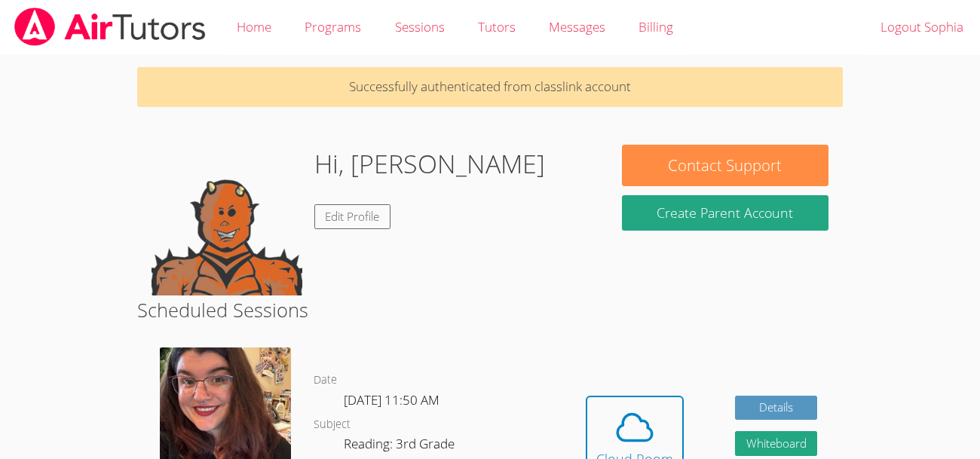  What do you see at coordinates (576, 26) in the screenshot?
I see `span: Messages` at bounding box center [576, 26].